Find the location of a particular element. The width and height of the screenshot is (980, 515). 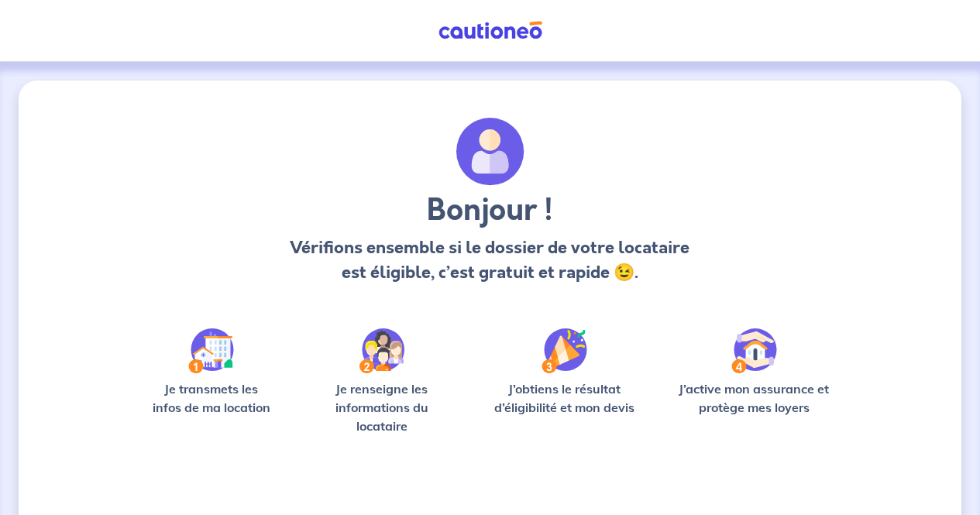

p: Je transmets les infos de ma location is located at coordinates (211, 399).